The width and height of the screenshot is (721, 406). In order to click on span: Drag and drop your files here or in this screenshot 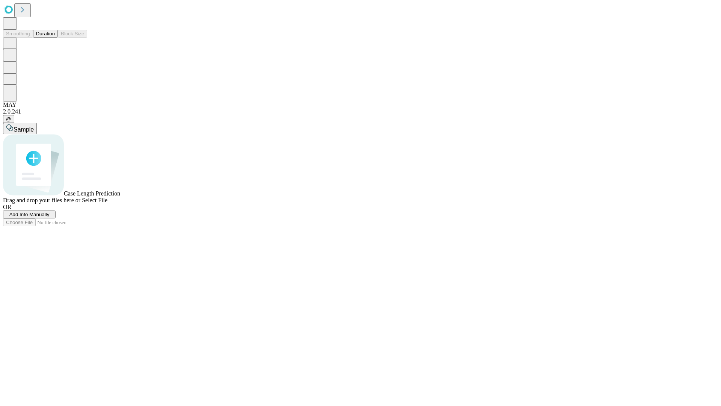, I will do `click(42, 200)`.